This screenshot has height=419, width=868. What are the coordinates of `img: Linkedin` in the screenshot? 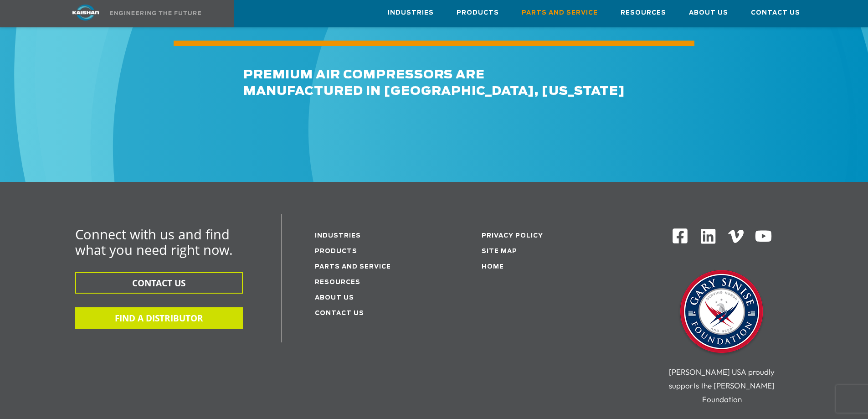 It's located at (708, 236).